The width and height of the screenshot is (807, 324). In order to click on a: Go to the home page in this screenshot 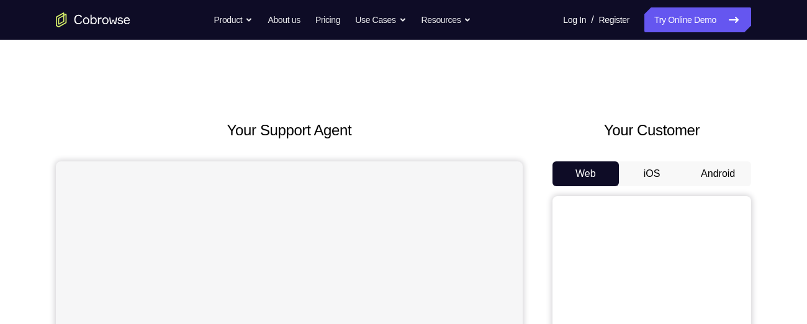, I will do `click(93, 20)`.